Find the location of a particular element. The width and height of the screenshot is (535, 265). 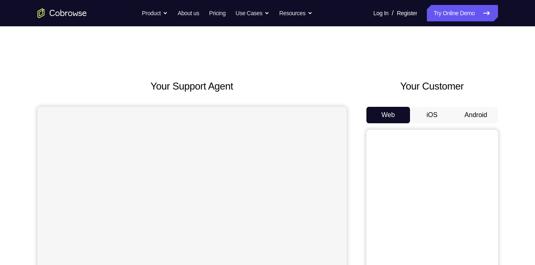

button: iOS is located at coordinates (432, 115).